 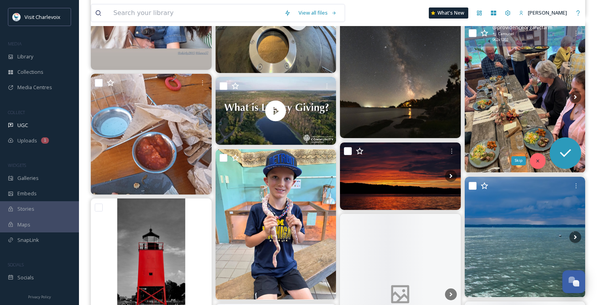 I want to click on span: Visit Charlevoix, so click(x=42, y=17).